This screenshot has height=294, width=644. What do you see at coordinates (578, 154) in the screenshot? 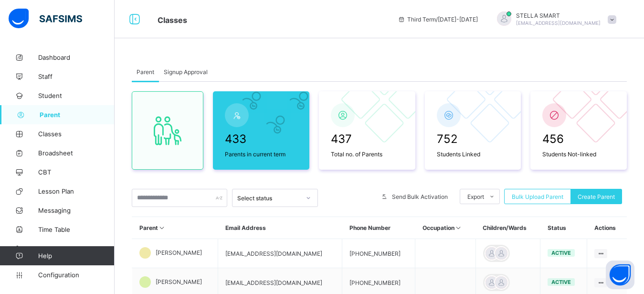
I see `span: Students Not-linked` at bounding box center [578, 154].